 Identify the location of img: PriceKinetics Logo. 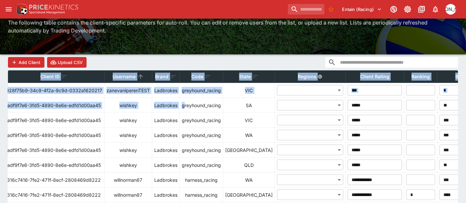
(21, 9).